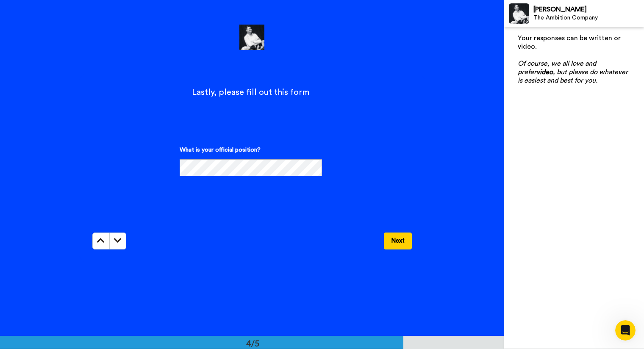 This screenshot has width=644, height=349. Describe the element at coordinates (253, 343) in the screenshot. I see `div: 4/5` at that location.